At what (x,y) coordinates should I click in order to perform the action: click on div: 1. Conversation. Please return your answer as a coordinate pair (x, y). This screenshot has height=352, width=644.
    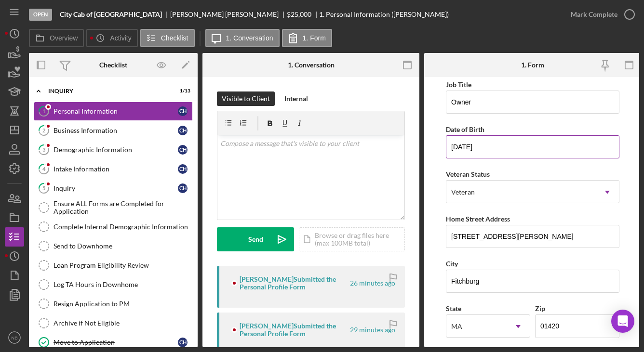
    Looking at the image, I should click on (311, 65).